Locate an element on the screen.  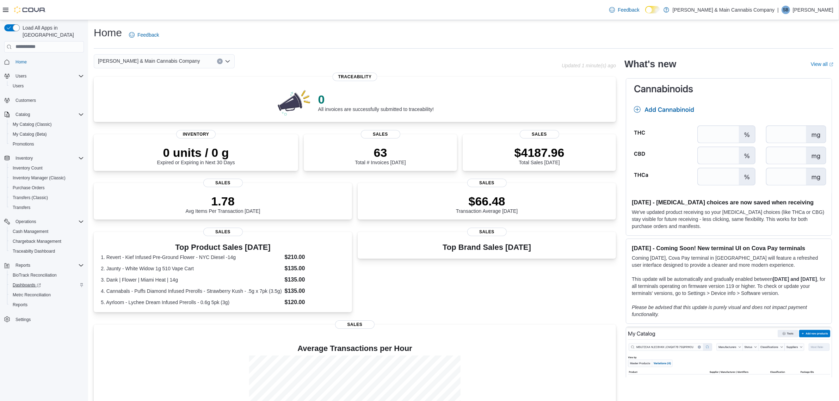
dt: 4. Cannabals - Puffs Diamond Infused Prerolls - Strawberry Kush - .5g x 7pk (3.5g) is located at coordinates (191, 291).